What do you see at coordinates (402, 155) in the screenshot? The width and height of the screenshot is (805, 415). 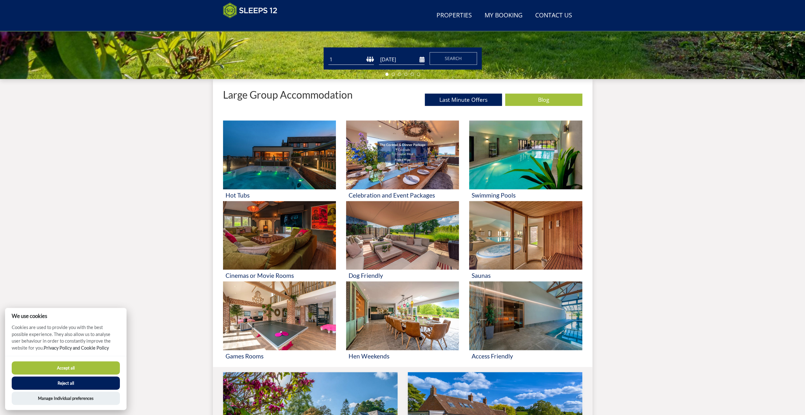 I see `img: 'Celebration and Event Packages' - Large Group Accommodation Holiday Ideas` at bounding box center [402, 155].